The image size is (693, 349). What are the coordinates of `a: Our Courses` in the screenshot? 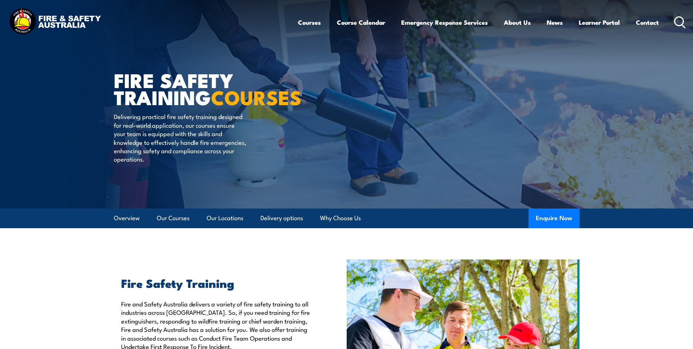 It's located at (173, 218).